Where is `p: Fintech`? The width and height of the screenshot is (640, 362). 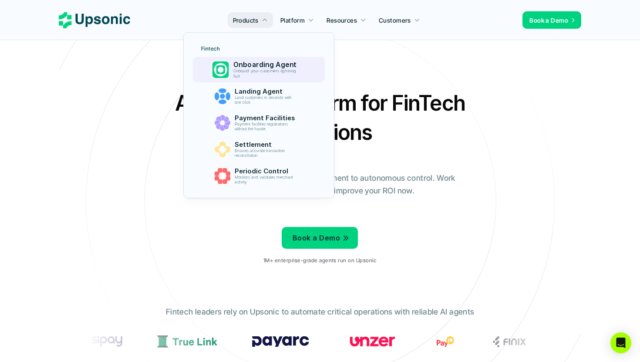
p: Fintech is located at coordinates (210, 49).